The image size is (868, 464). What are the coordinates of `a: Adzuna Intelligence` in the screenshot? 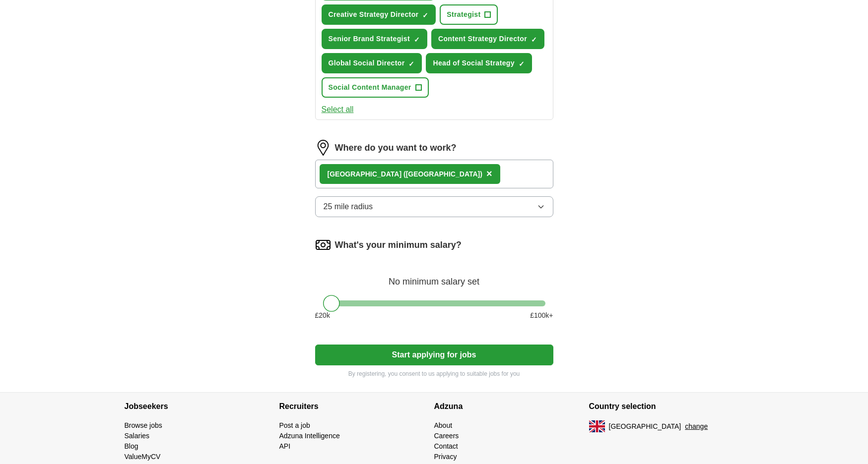 It's located at (309, 436).